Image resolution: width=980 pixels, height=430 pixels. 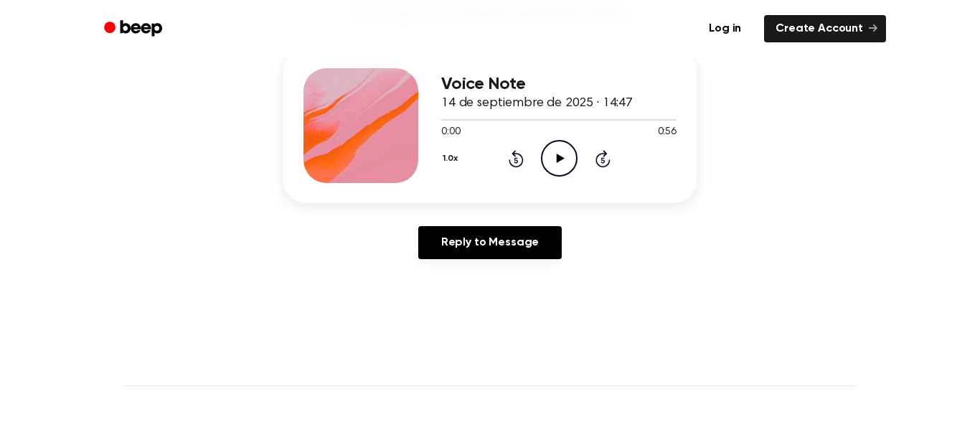 I want to click on a: Create Account, so click(x=826, y=29).